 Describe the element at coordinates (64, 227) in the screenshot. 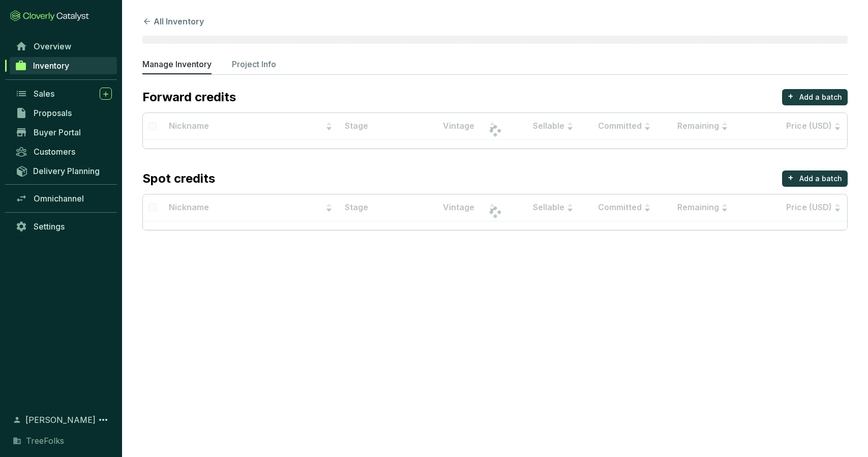

I see `a: Settings` at that location.